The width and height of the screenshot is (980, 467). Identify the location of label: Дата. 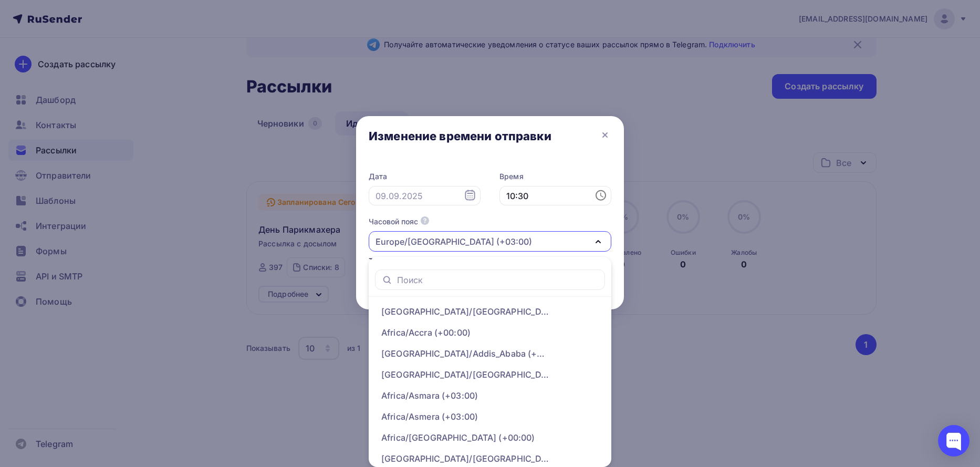
(425, 176).